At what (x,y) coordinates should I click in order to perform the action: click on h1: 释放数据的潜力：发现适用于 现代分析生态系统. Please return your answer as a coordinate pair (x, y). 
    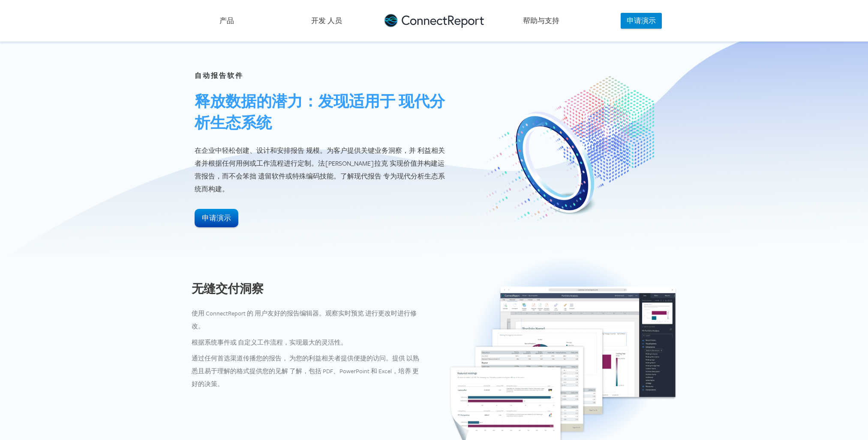
    Looking at the image, I should click on (321, 113).